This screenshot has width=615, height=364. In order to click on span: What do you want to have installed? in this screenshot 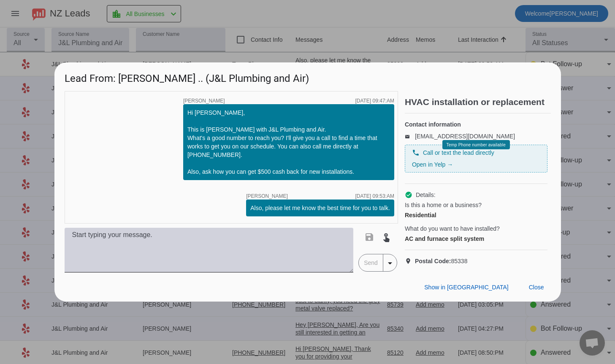, I will do `click(452, 229)`.